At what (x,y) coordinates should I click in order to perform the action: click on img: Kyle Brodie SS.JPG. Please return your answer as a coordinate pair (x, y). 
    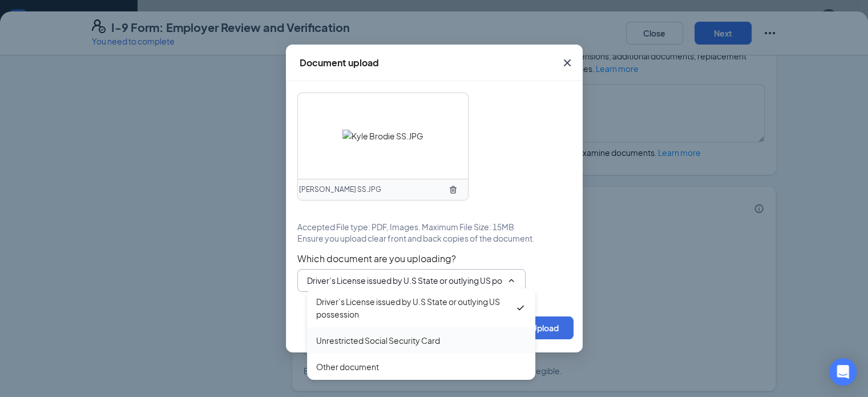
    Looking at the image, I should click on (383, 136).